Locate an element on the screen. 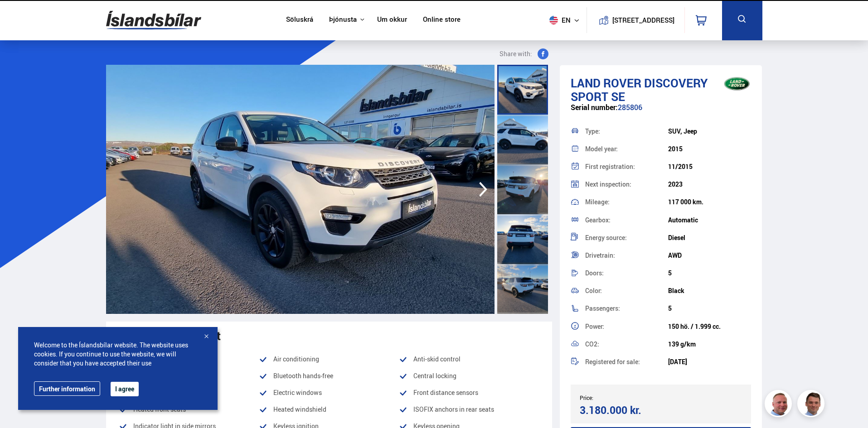 This screenshot has height=428, width=868. div: First registration: is located at coordinates (626, 167).